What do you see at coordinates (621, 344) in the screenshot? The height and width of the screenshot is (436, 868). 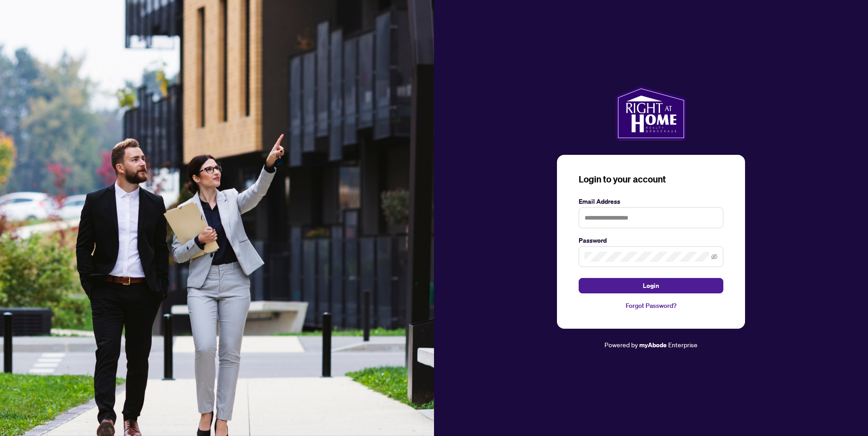 I see `span: Powered by` at bounding box center [621, 344].